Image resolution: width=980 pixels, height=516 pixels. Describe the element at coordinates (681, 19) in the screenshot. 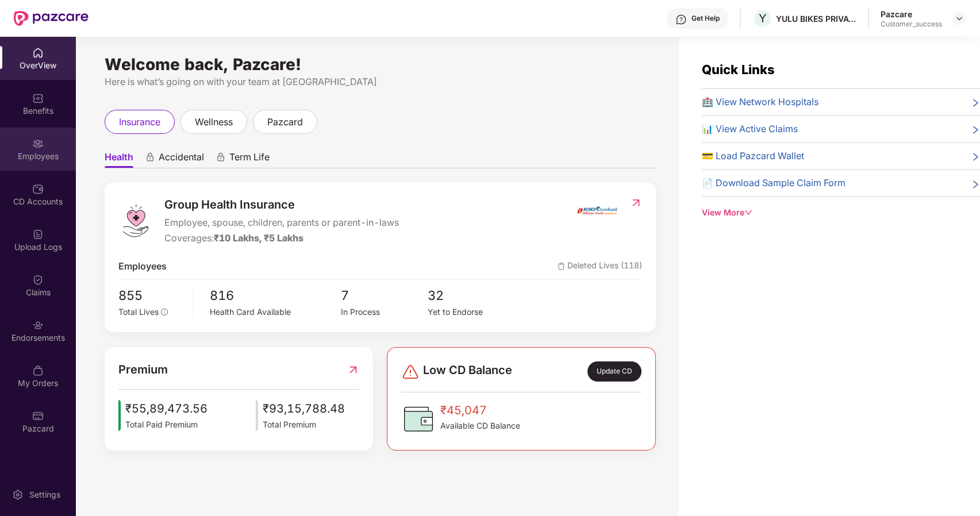

I see `img: svg+xml;base64,PHN2ZyBpZD0iSGVscC0zMngzMiIgeG1sbnM9Imh0dHA6Ly93d3cudzMub3JnLzIwMDAvc3ZnIiB3aWR0aD...` at that location.